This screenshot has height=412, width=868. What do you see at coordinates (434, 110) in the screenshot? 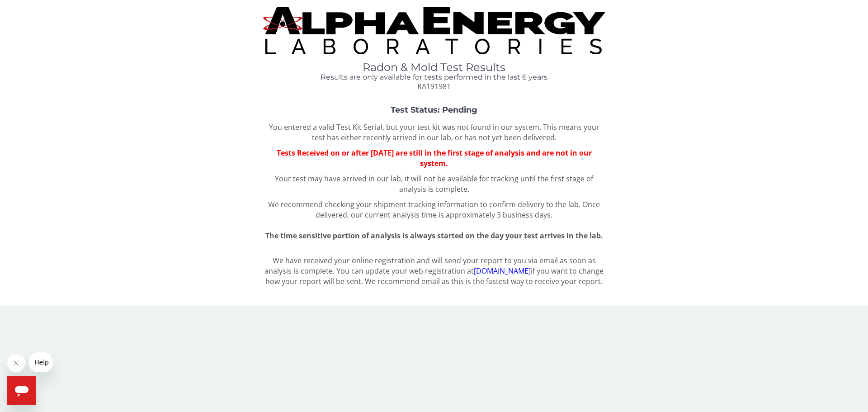
I see `strong: Test Status: Pending` at bounding box center [434, 110].